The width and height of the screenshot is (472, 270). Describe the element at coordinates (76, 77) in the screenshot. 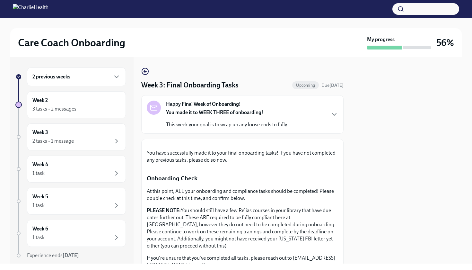

I see `div: 2 previous weeks` at that location.